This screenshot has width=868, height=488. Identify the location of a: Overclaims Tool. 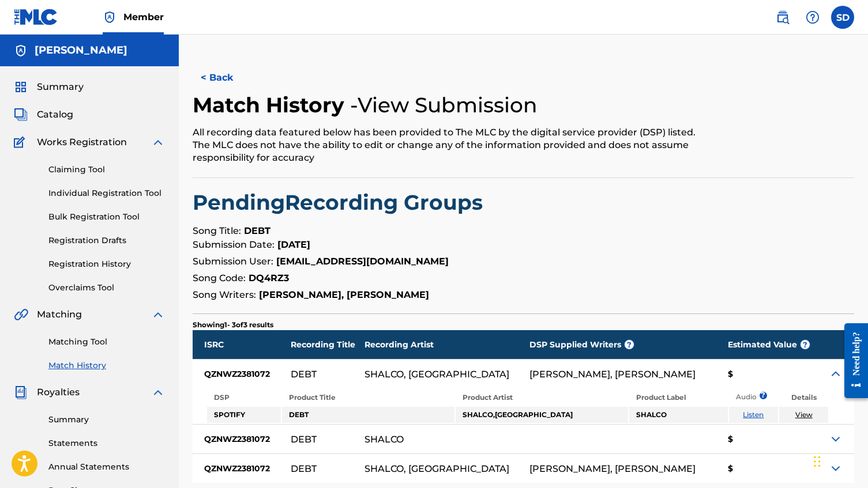
(107, 288).